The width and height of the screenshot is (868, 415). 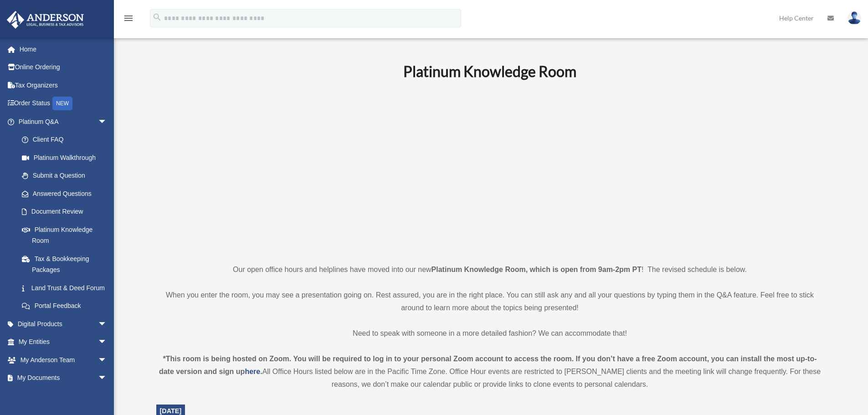 What do you see at coordinates (489, 270) in the screenshot?
I see `p: Our open office hours and helplines have moved into our new ! The revised schedule is below.` at bounding box center [489, 270].